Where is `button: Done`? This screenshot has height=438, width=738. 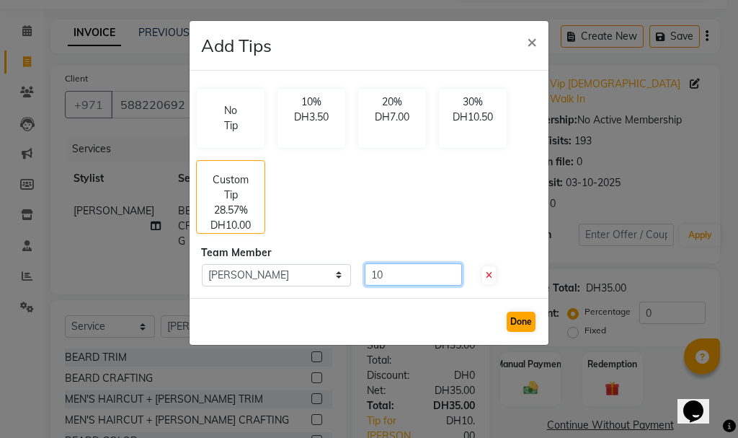 button: Done is located at coordinates (521, 321).